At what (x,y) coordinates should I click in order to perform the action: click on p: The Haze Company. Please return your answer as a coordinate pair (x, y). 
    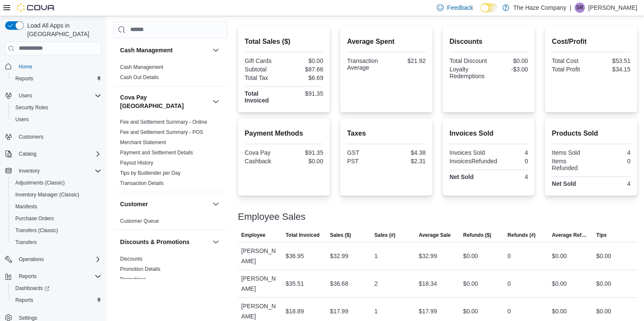
    Looking at the image, I should click on (540, 8).